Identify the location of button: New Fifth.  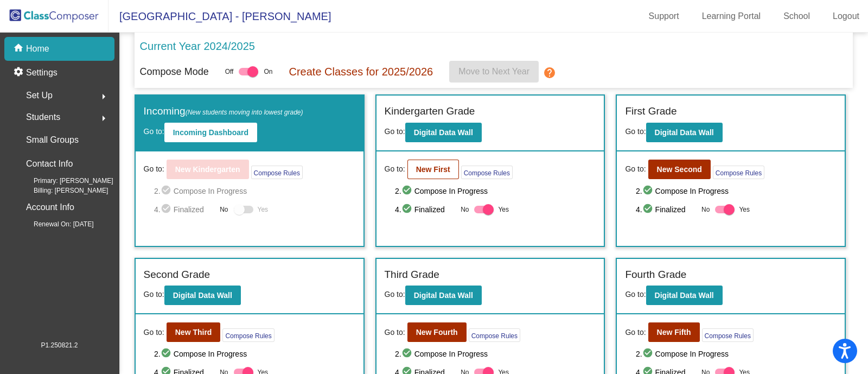
(674, 332).